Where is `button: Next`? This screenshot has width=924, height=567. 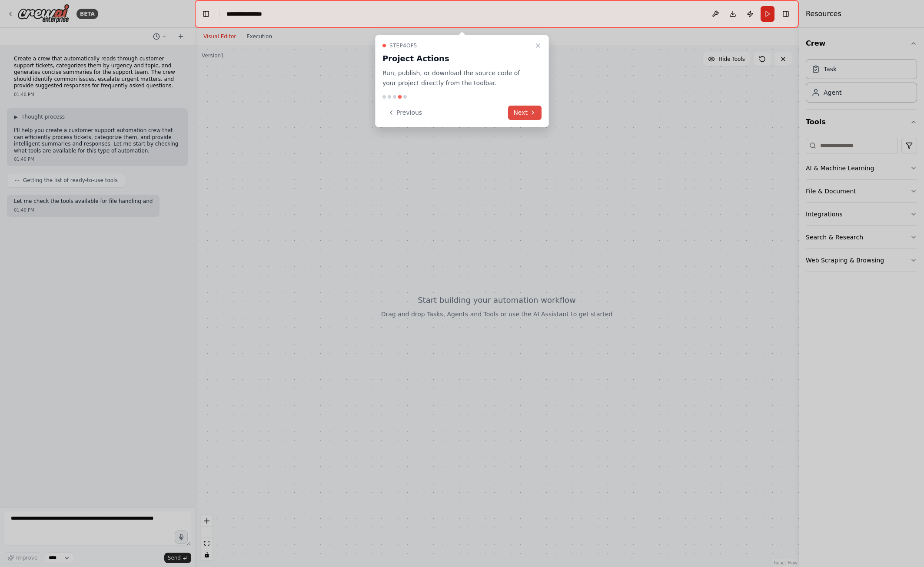 button: Next is located at coordinates (525, 113).